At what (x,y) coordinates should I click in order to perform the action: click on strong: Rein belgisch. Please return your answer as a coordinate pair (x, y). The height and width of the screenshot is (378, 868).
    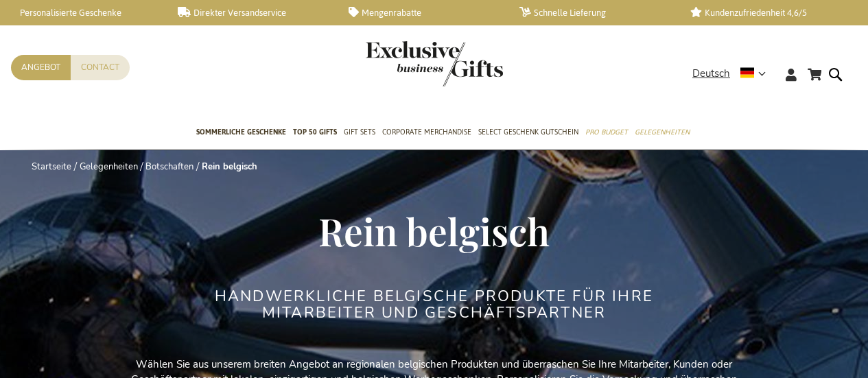
    Looking at the image, I should click on (229, 167).